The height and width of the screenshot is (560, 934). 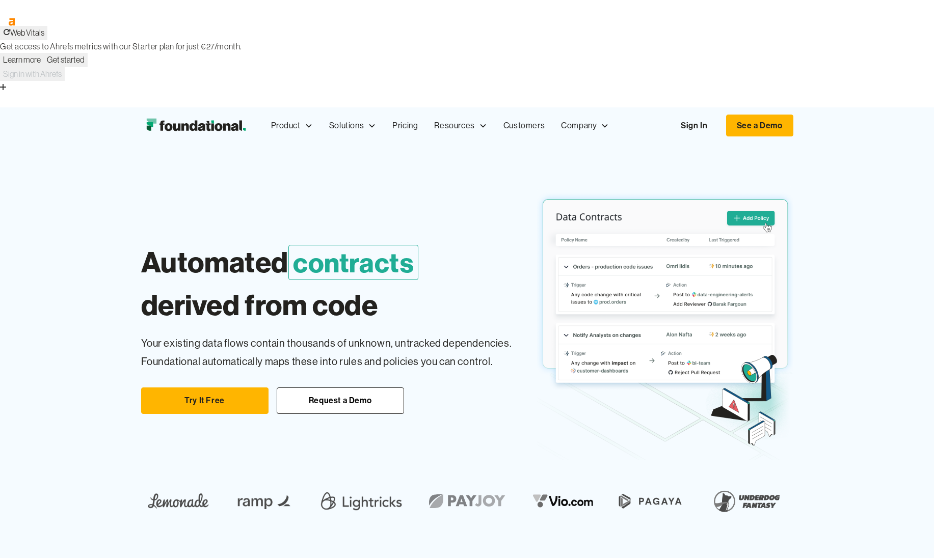 I want to click on a: home, so click(x=196, y=126).